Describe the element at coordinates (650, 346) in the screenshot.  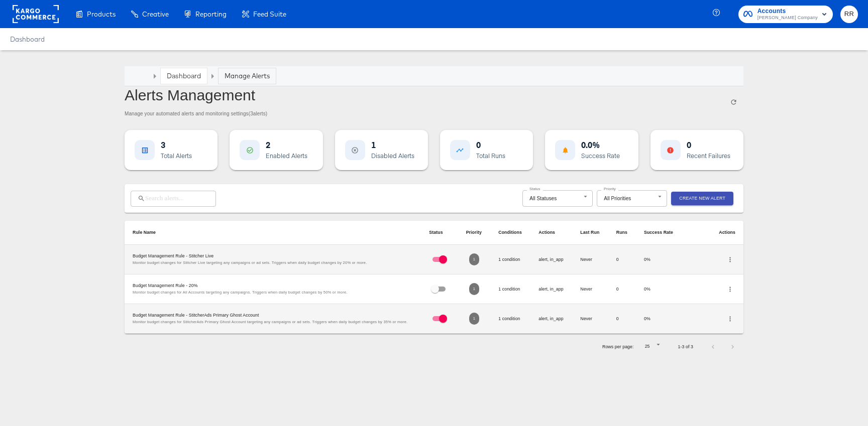
I see `div: 25` at that location.